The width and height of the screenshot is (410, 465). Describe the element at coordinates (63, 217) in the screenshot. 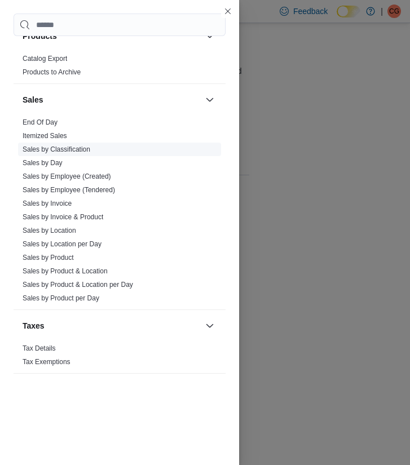

I see `a: Sales by Invoice & Product` at that location.